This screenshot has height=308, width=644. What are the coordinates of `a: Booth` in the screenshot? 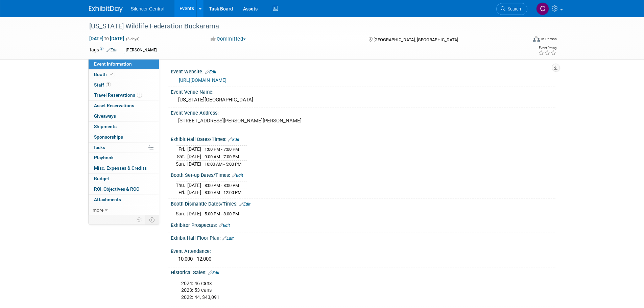 It's located at (124, 75).